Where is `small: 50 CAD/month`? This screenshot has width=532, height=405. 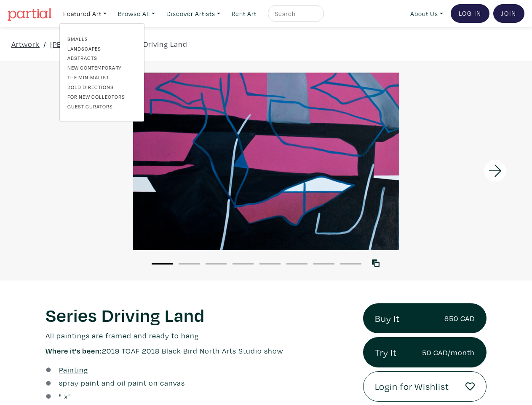
small: 50 CAD/month is located at coordinates (448, 352).